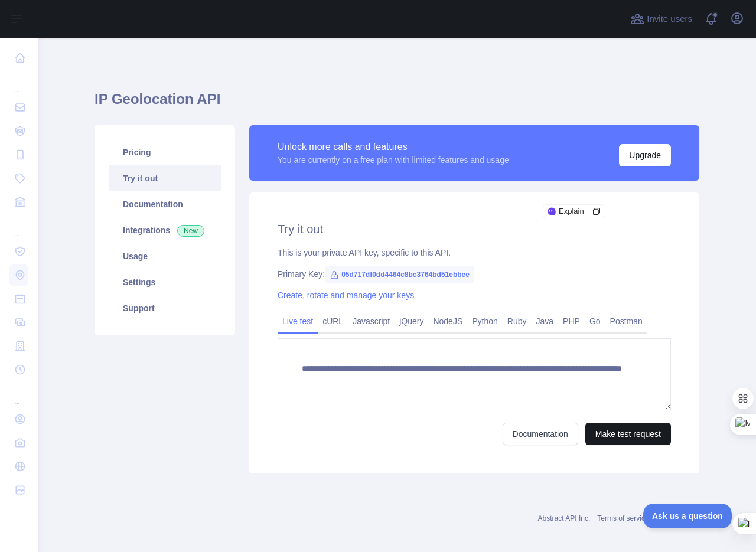  I want to click on a: cURL, so click(332, 322).